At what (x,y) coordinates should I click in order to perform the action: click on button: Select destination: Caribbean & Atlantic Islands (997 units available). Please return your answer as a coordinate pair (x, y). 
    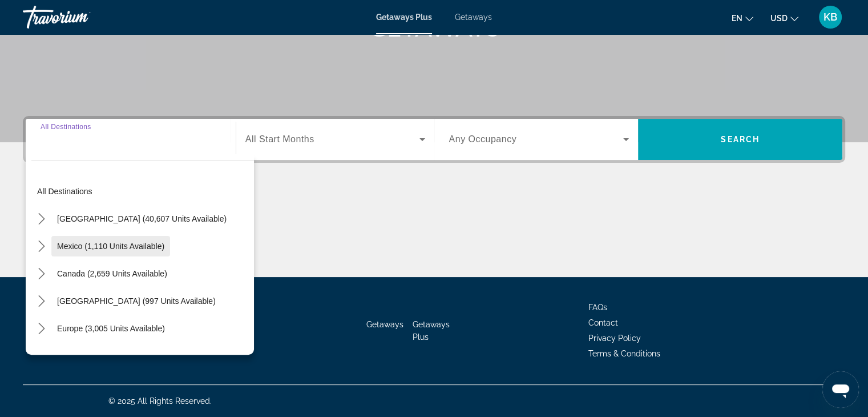
    Looking at the image, I should click on (136, 301).